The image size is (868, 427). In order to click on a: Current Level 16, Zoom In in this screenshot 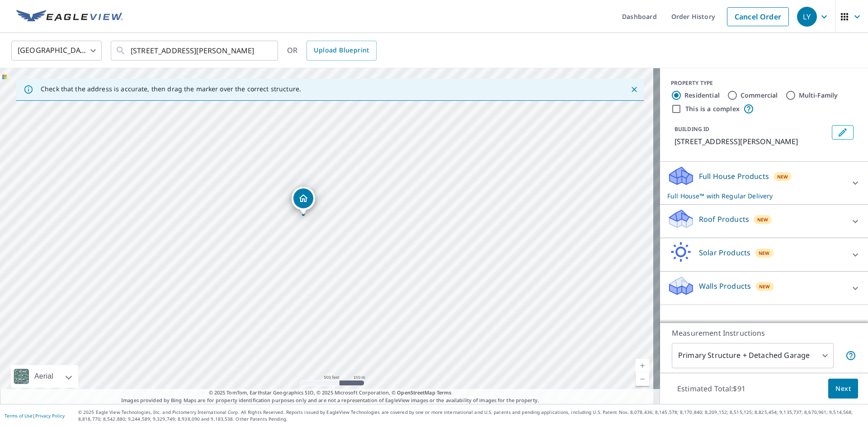, I will do `click(642, 366)`.